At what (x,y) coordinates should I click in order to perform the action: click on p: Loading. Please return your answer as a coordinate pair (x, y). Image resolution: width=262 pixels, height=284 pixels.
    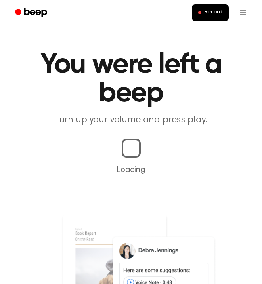
    Looking at the image, I should click on (131, 170).